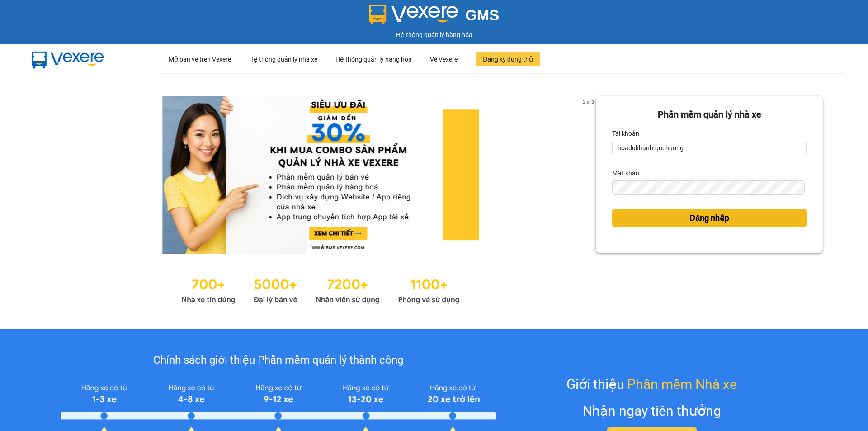 The width and height of the screenshot is (868, 431). What do you see at coordinates (320, 245) in the screenshot?
I see `li: slide item 2` at bounding box center [320, 245].